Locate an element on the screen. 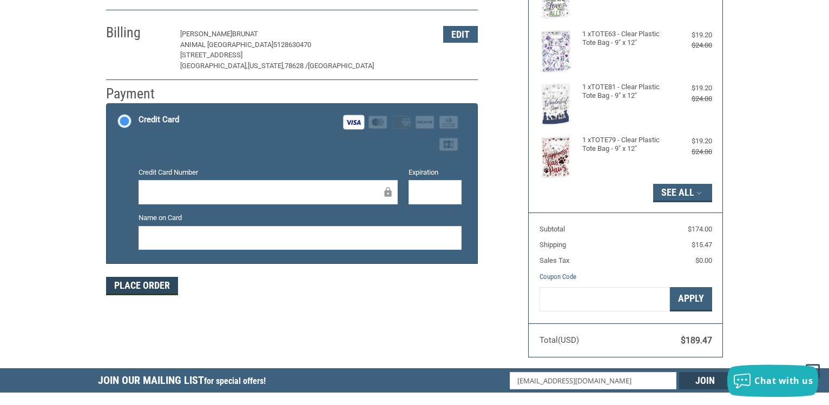 The height and width of the screenshot is (405, 829). label: Name on Card is located at coordinates (300, 218).